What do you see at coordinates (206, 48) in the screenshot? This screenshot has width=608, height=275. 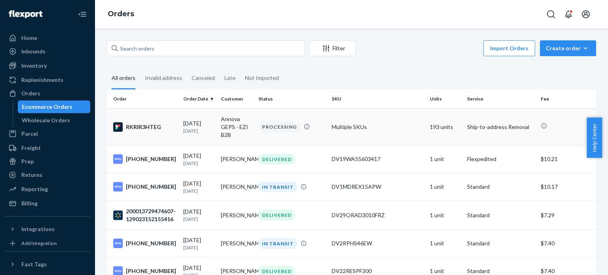 I see `input: Search orders` at bounding box center [206, 48].